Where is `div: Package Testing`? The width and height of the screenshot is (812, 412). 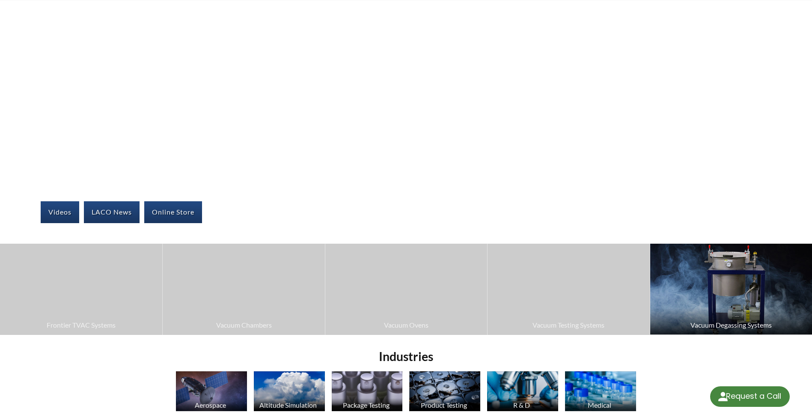 div: Package Testing is located at coordinates (366, 404).